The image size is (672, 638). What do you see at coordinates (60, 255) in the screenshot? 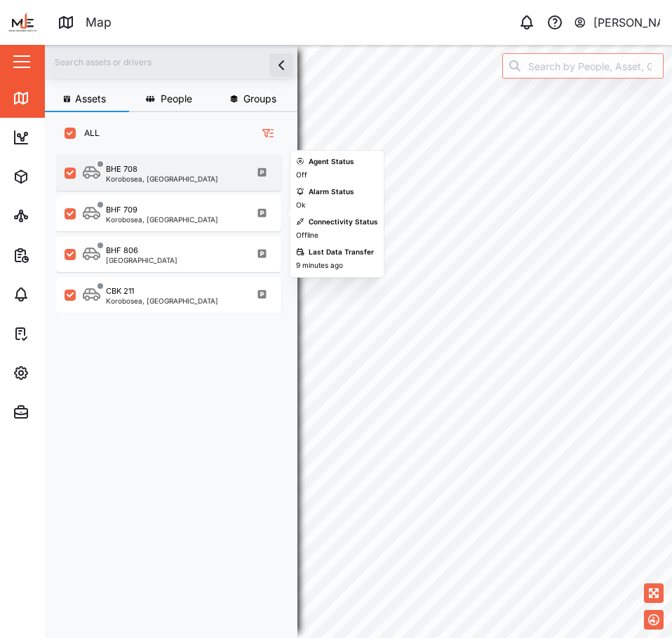
I see `div: Reports` at bounding box center [60, 255].